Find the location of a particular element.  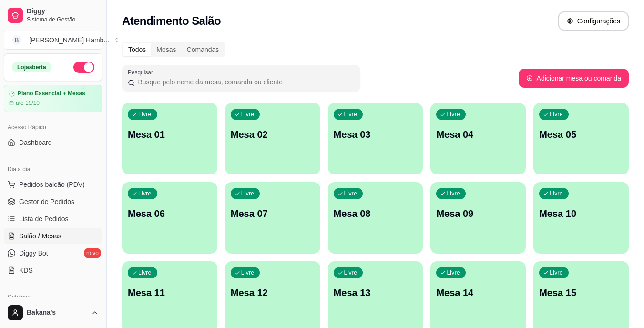

a: Lista de Pedidos is located at coordinates (53, 219).